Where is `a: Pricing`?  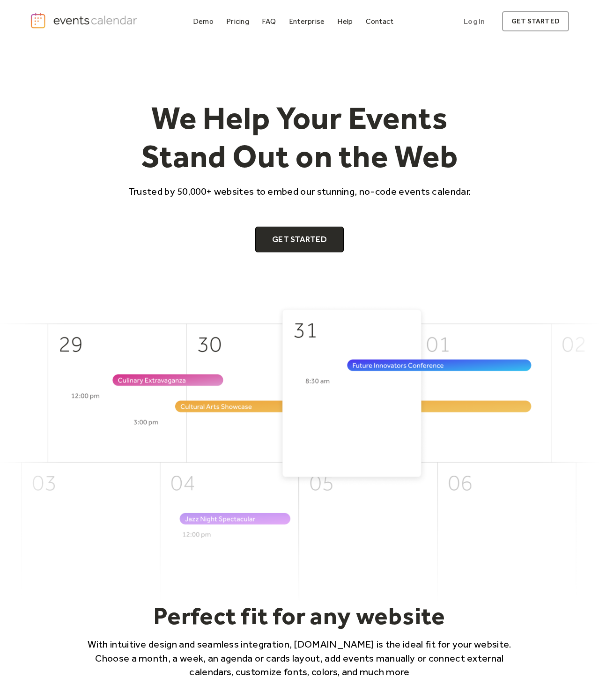 a: Pricing is located at coordinates (237, 21).